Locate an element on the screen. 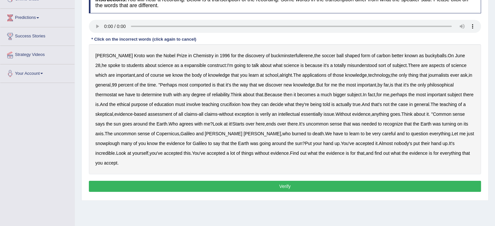  b: body is located at coordinates (197, 75).